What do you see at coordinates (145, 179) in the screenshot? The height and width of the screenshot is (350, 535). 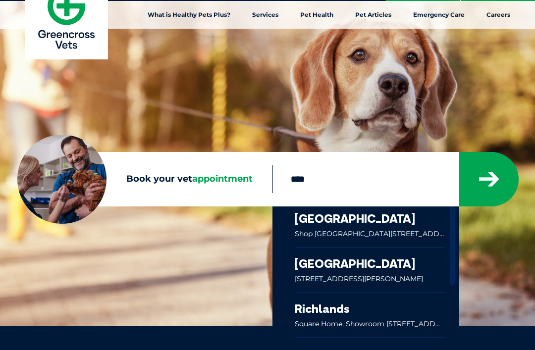 I see `label: Book your vet` at bounding box center [145, 179].